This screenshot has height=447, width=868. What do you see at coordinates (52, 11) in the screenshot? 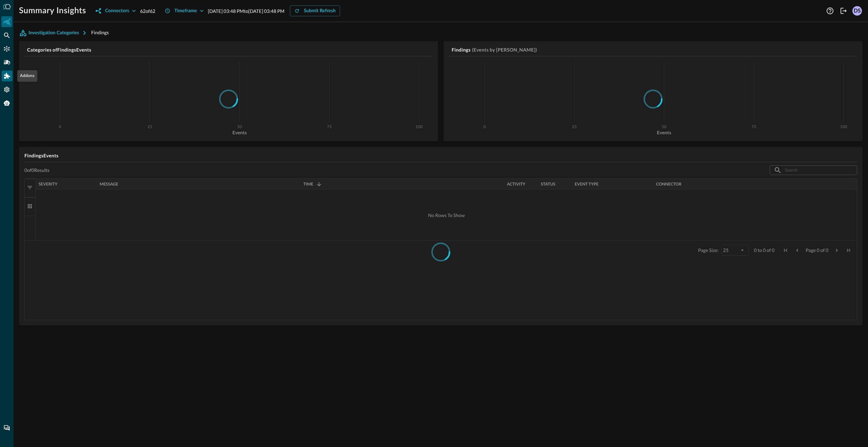
I see `h1: Summary Insights` at bounding box center [52, 11].